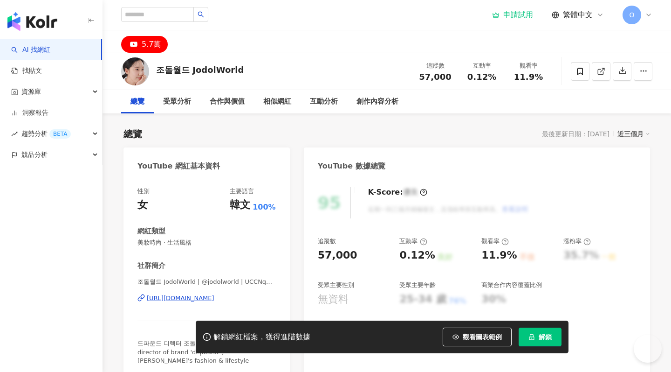 Image resolution: width=671 pixels, height=372 pixels. What do you see at coordinates (27, 71) in the screenshot?
I see `a: 找貼文` at bounding box center [27, 71].